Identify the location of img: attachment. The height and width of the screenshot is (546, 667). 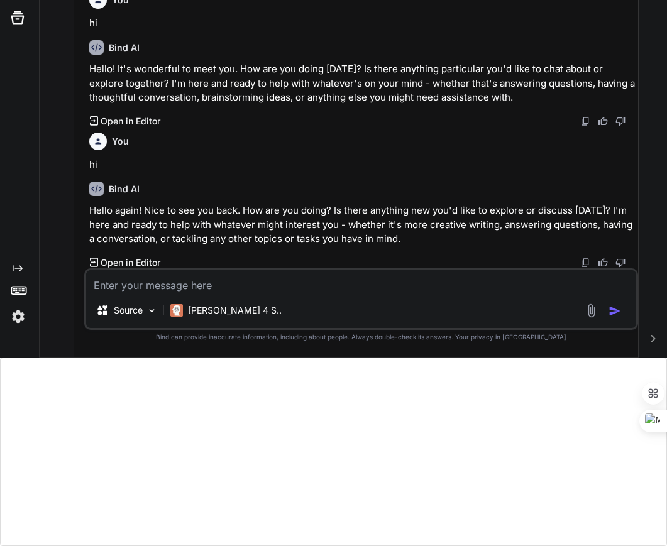
(591, 311).